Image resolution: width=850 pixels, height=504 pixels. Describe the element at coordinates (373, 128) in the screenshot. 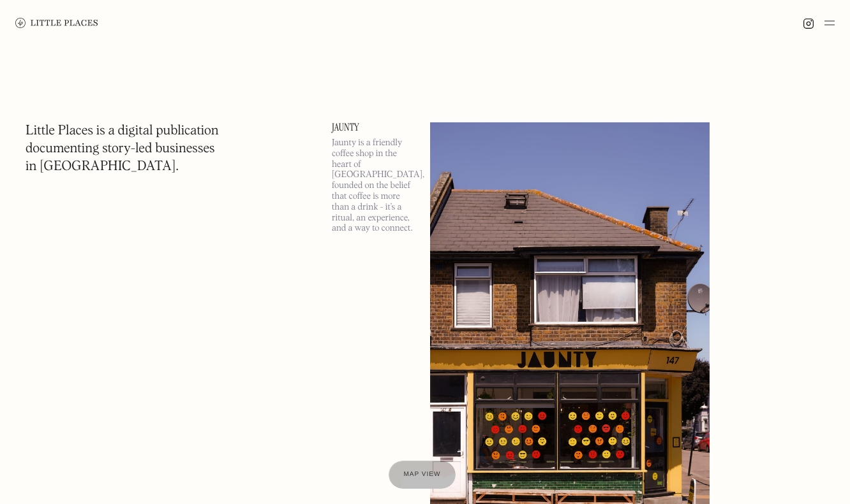

I see `a: Jaunty` at that location.